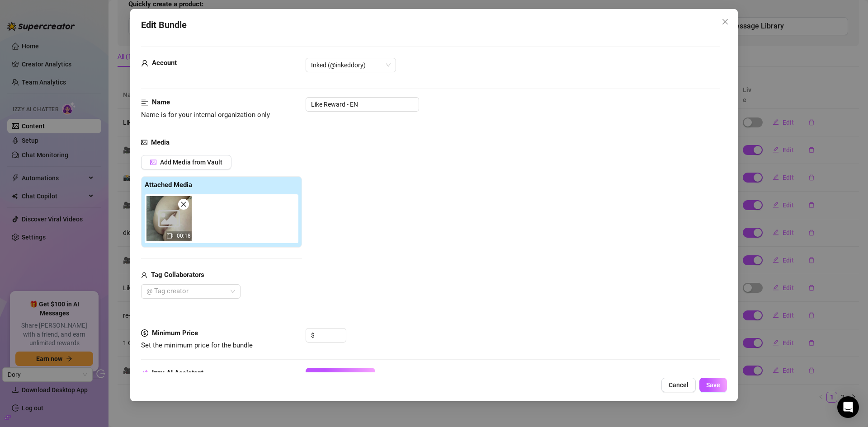  Describe the element at coordinates (363, 105) in the screenshot. I see `input: Enter a name` at that location.